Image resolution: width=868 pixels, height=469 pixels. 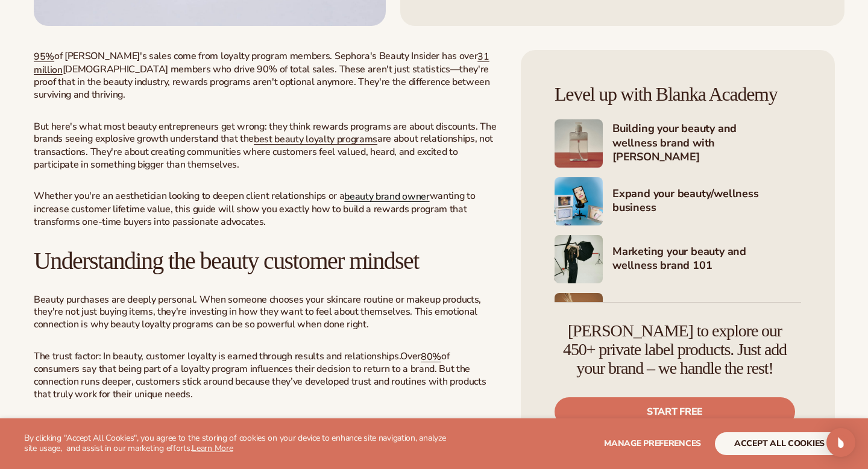 What do you see at coordinates (226, 261) in the screenshot?
I see `span: Understanding the beauty customer mindset` at bounding box center [226, 261].